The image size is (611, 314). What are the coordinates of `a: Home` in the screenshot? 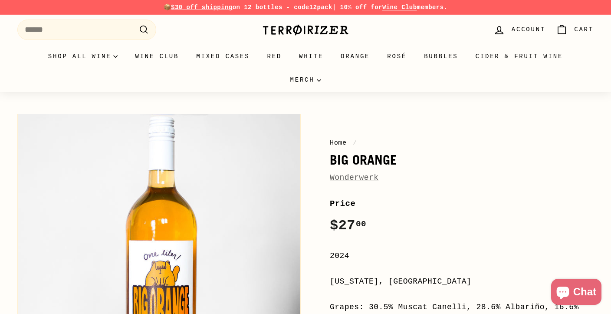 It's located at (338, 143).